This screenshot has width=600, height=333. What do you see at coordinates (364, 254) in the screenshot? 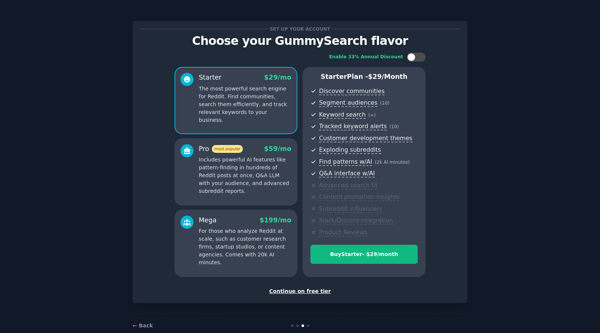
I see `button: BuyStarter- $29/month` at bounding box center [364, 254].